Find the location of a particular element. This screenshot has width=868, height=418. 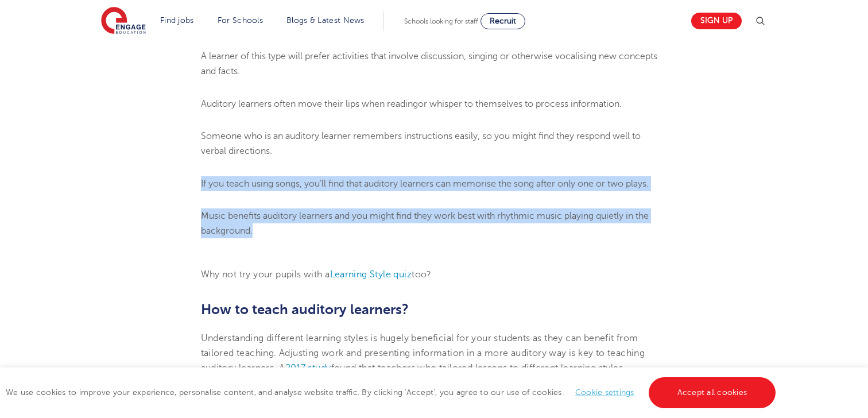

span: Recruit is located at coordinates (503, 21).